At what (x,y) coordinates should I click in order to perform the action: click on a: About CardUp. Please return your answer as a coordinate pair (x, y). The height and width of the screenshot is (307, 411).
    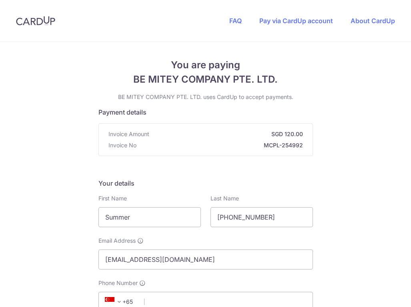
    Looking at the image, I should click on (372, 21).